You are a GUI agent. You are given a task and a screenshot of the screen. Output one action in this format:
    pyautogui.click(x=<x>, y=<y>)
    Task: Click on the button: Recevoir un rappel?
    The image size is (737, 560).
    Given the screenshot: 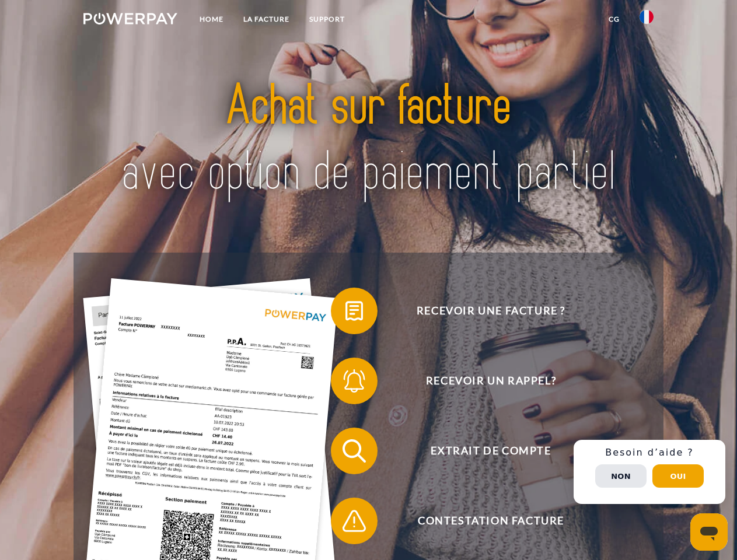 What is the action you would take?
    pyautogui.click(x=483, y=381)
    